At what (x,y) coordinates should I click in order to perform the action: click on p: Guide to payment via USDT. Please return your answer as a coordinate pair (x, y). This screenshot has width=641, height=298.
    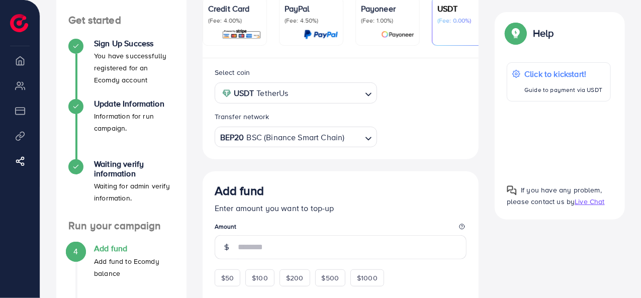
    Looking at the image, I should click on (563, 90).